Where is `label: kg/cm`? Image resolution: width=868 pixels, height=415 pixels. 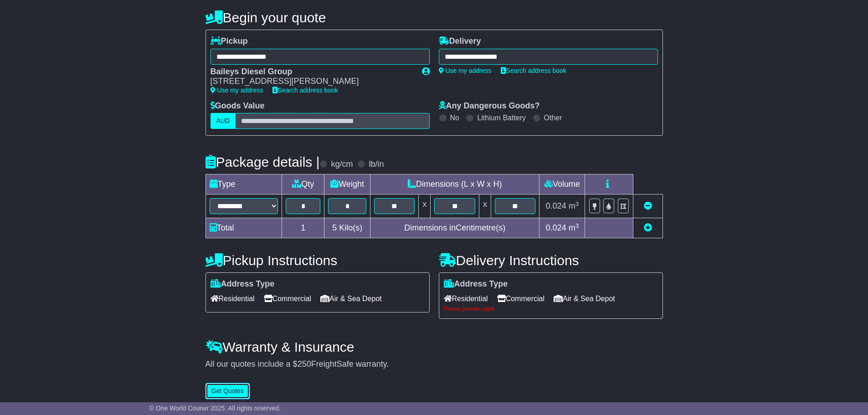 label: kg/cm is located at coordinates (342, 164).